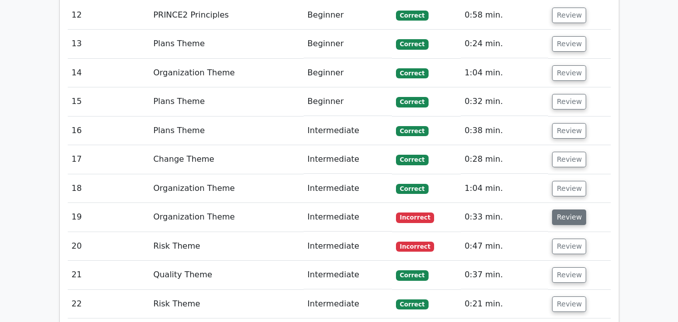  I want to click on td: 0:28 min., so click(504, 159).